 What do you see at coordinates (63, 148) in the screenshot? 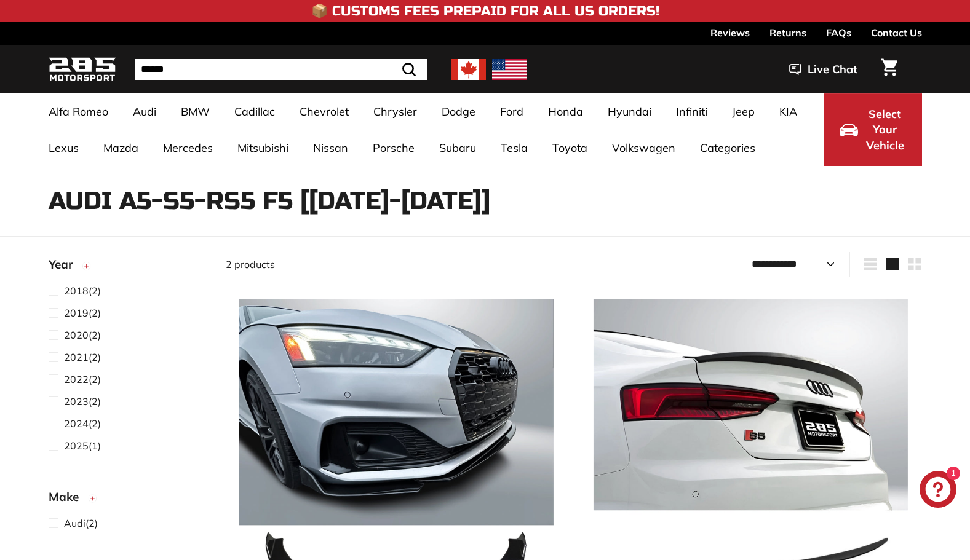
I see `a: Lexus` at bounding box center [63, 148].